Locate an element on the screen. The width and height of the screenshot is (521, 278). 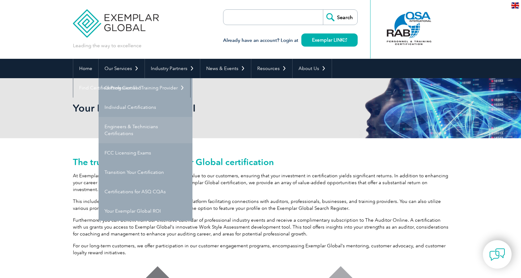
a: News & Events is located at coordinates (226, 69).